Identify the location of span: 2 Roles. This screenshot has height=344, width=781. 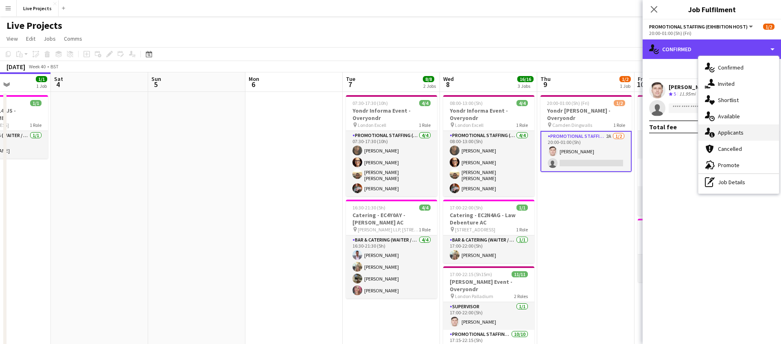
(521, 296).